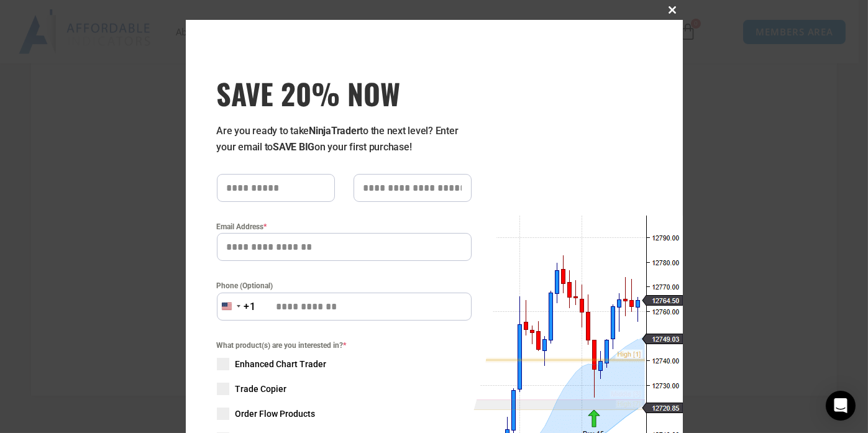 The image size is (868, 433). Describe the element at coordinates (344, 139) in the screenshot. I see `p: Are you ready to take to the next level? Enter your email to on your first purchase!` at that location.